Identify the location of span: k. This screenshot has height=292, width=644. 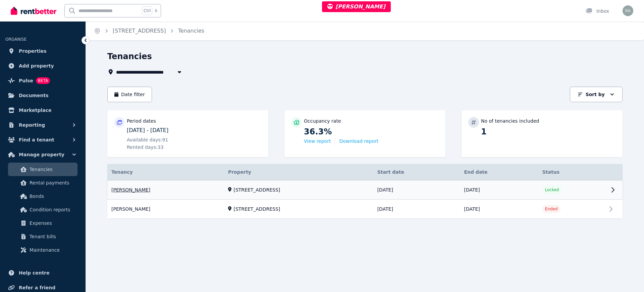
(156, 11).